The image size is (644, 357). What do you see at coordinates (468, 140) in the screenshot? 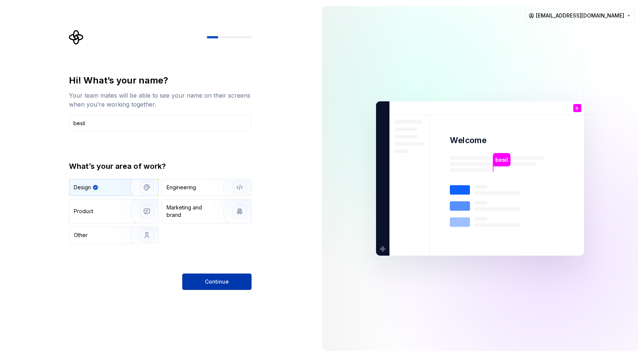
I see `p: Welcome` at bounding box center [468, 140].